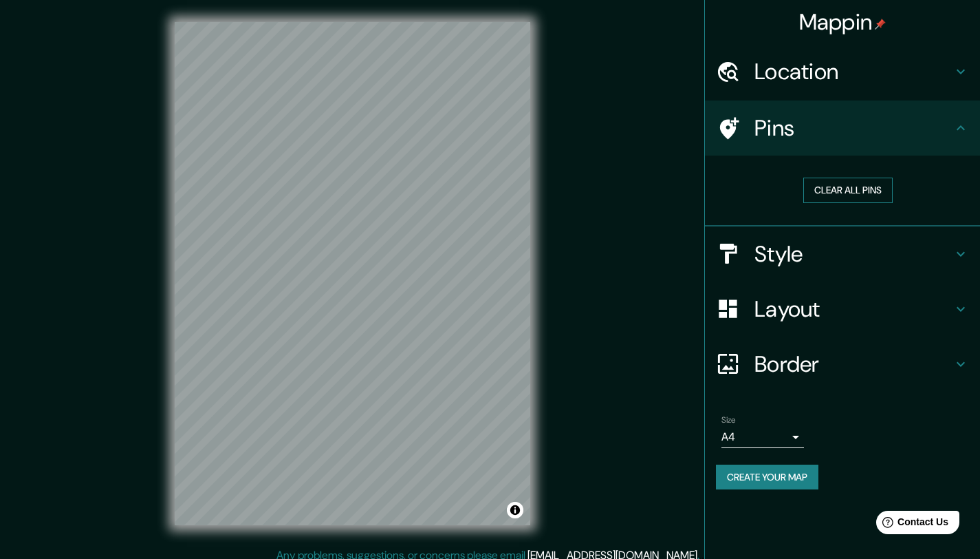  Describe the element at coordinates (763, 437) in the screenshot. I see `div: A4` at that location.